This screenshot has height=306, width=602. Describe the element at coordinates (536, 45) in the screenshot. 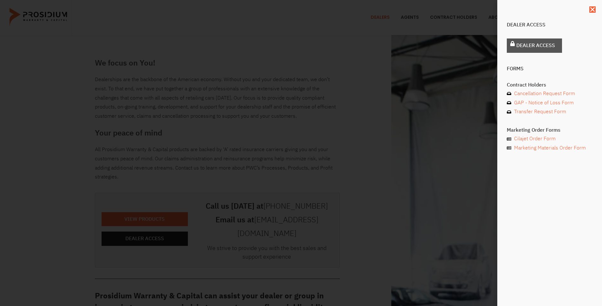

I see `span: Dealer Access` at that location.